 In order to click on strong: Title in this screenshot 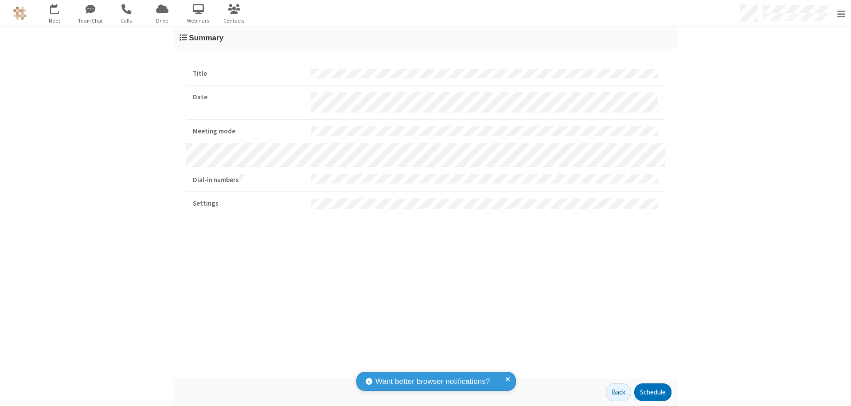, I will do `click(248, 74)`.